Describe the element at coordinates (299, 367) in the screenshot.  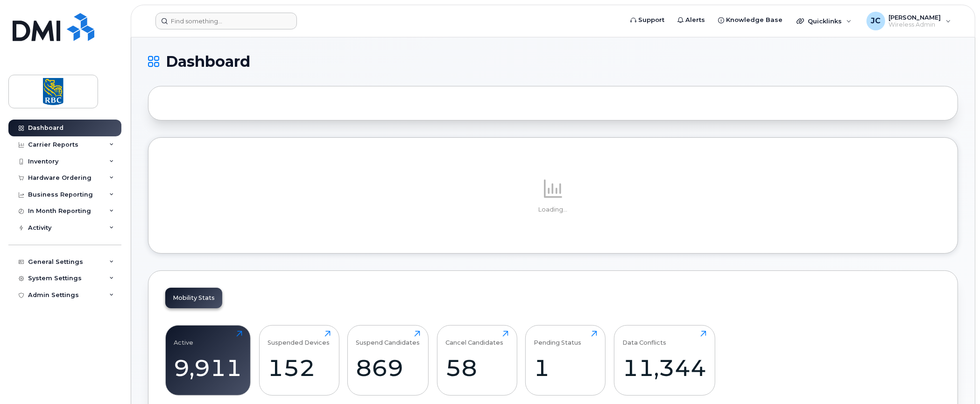
I see `div: 152` at that location.